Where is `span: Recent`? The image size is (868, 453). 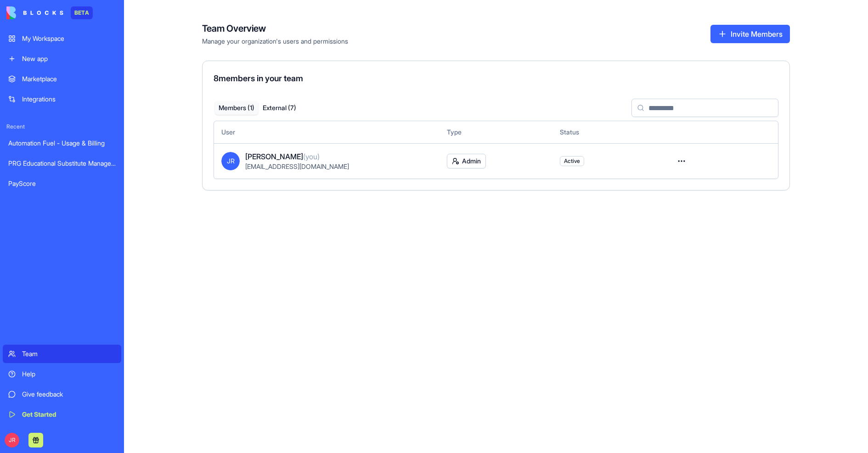
span: Recent is located at coordinates (62, 126).